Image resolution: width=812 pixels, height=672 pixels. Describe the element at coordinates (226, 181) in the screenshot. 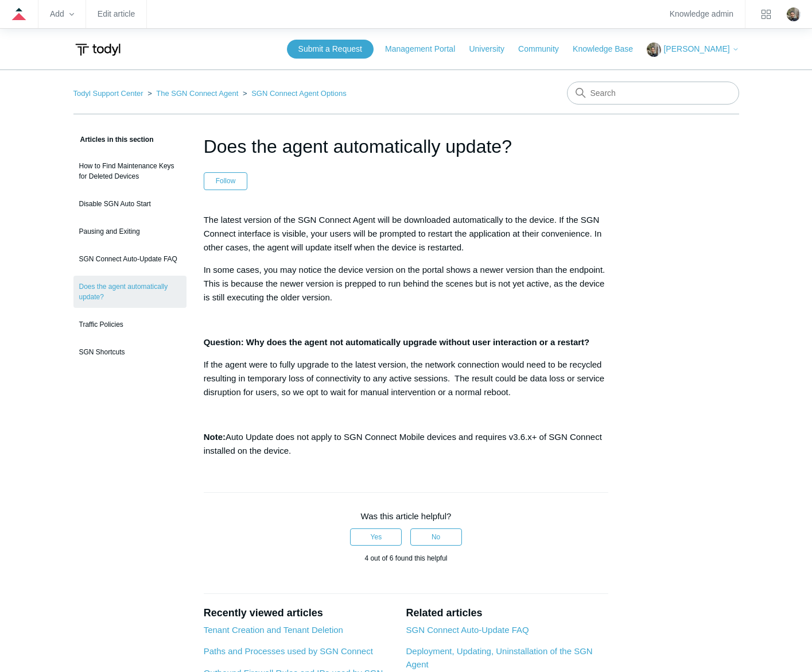

I see `button: Follow Article` at that location.